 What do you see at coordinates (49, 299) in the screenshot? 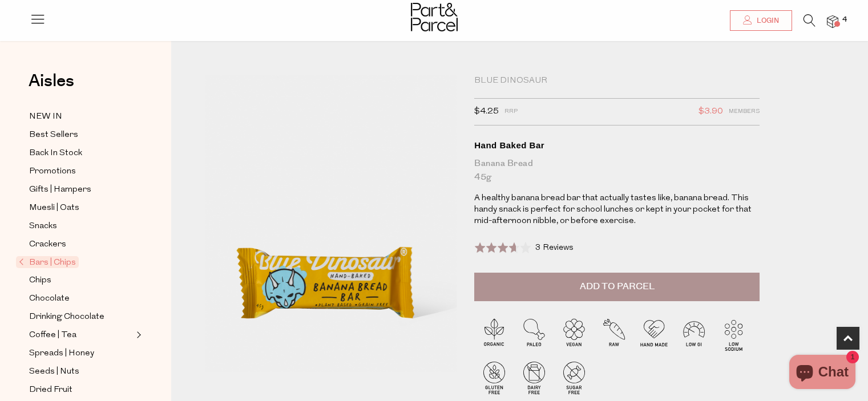
I see `span: Chocolate` at bounding box center [49, 299].